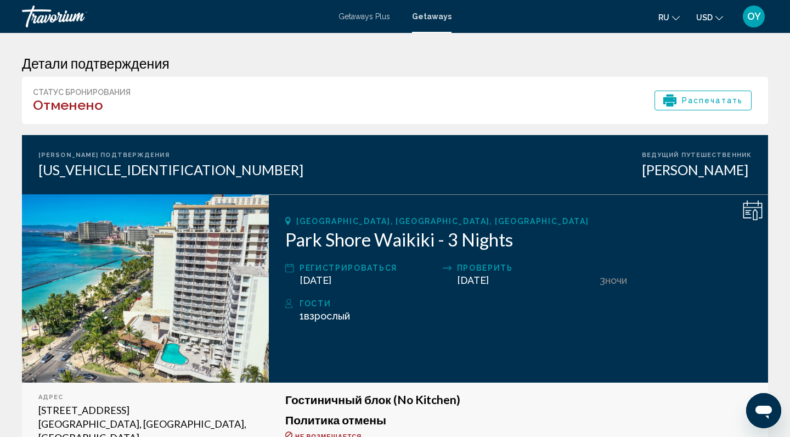 This screenshot has width=790, height=437. Describe the element at coordinates (518, 399) in the screenshot. I see `h3: Гостиничный блок (No Kitchen)` at that location.